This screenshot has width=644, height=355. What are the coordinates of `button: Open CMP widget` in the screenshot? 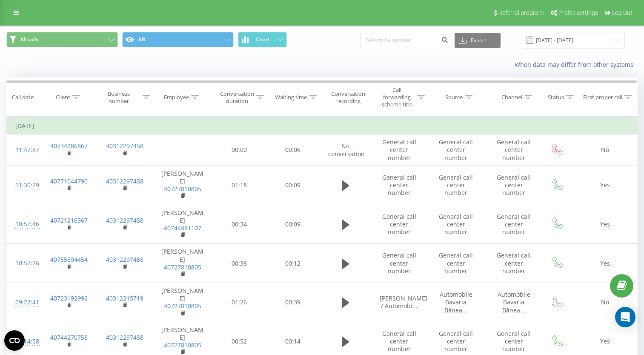 It's located at (14, 341).